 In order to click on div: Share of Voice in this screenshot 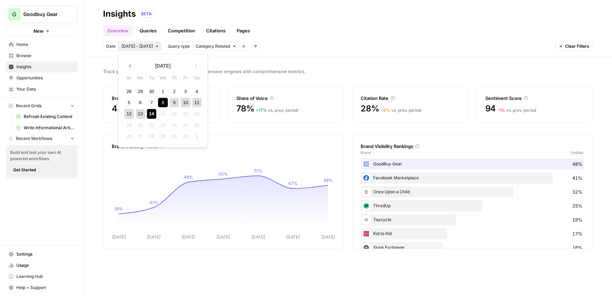, I will do `click(286, 98)`.